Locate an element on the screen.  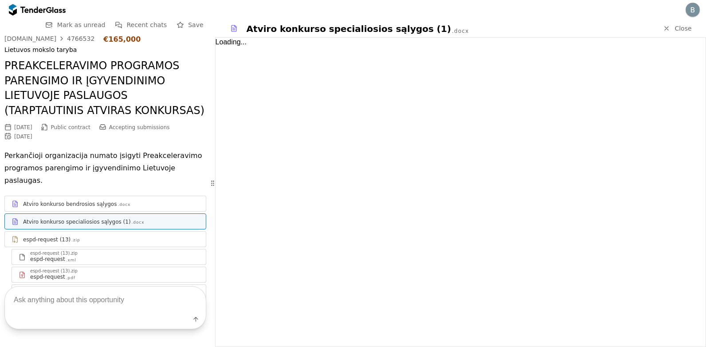
div: €165,000 is located at coordinates (122, 39).